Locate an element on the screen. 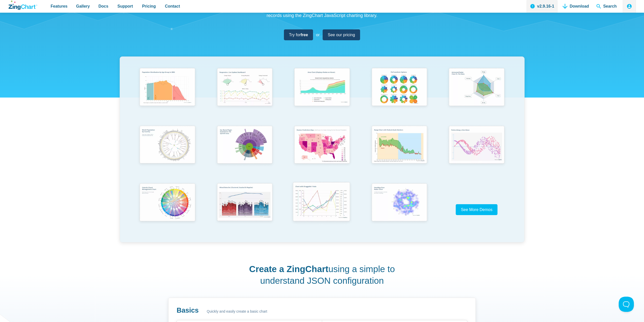 This screenshot has height=322, width=644. img: Responsive Live Update Dashboard is located at coordinates (245, 87).